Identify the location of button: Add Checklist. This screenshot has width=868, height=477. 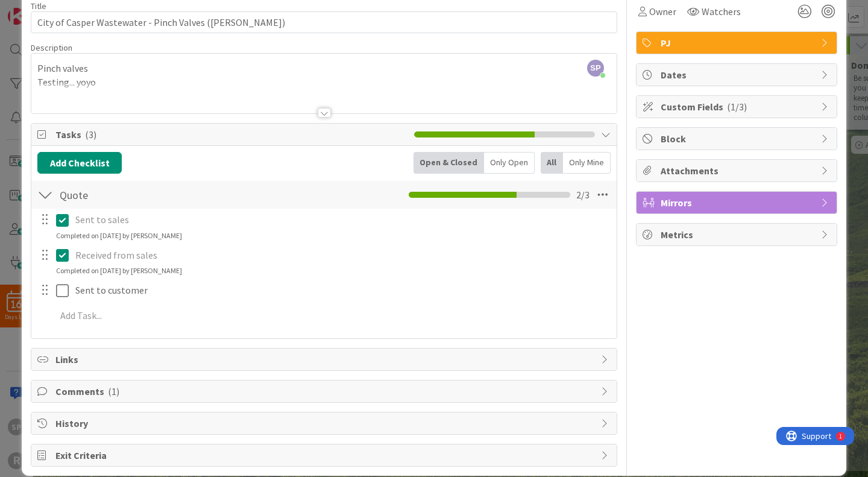
(79, 163).